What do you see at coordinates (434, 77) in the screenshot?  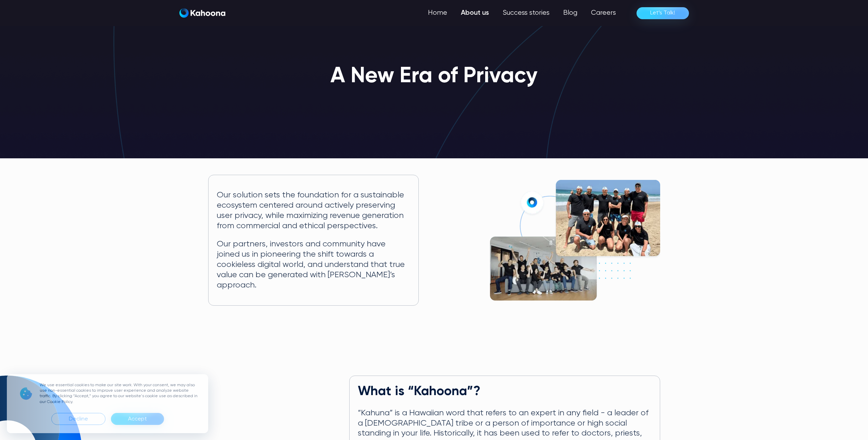 I see `h1: A New Era of Privacy` at bounding box center [434, 77].